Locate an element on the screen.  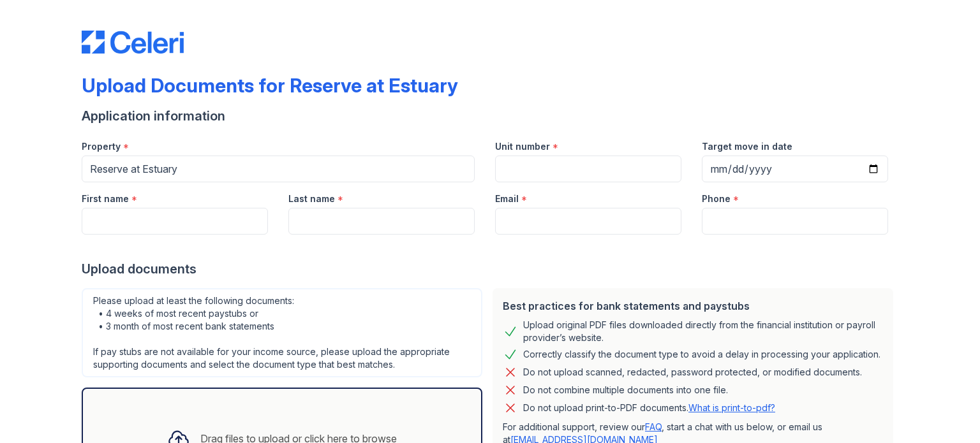
a: FAQ is located at coordinates (653, 426).